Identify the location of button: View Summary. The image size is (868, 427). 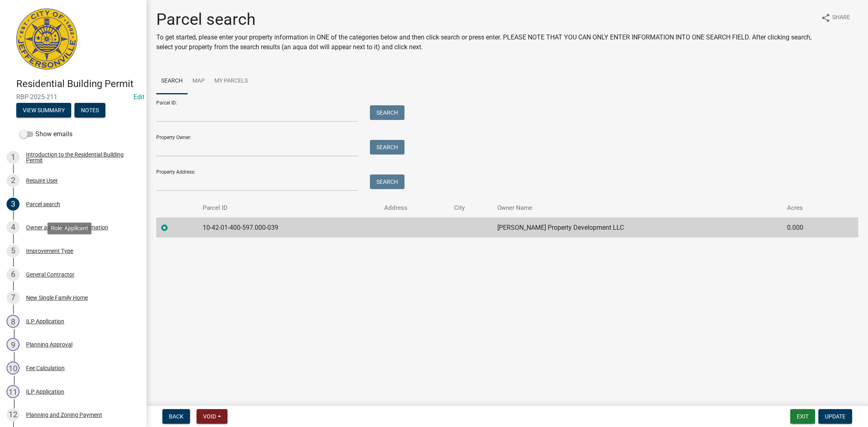
(43, 110).